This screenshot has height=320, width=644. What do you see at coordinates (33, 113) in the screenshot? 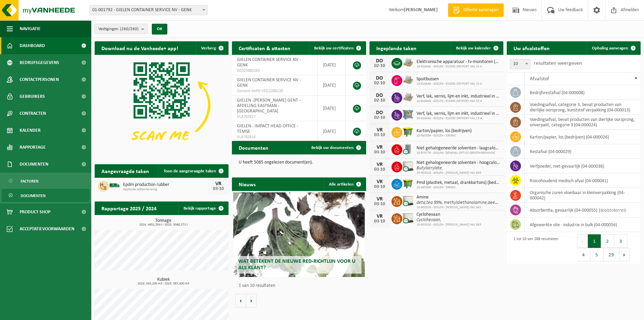
I see `span: Contracten` at bounding box center [33, 113].